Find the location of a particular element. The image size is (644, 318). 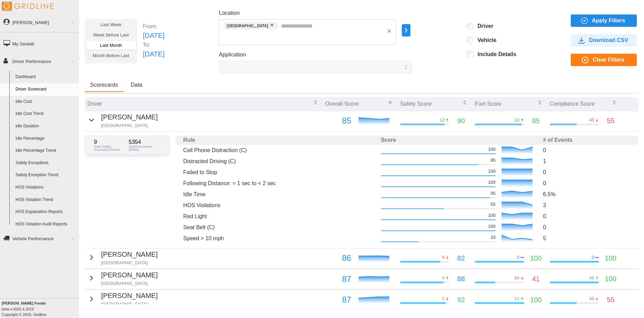

img: Gridline is located at coordinates (27, 6).